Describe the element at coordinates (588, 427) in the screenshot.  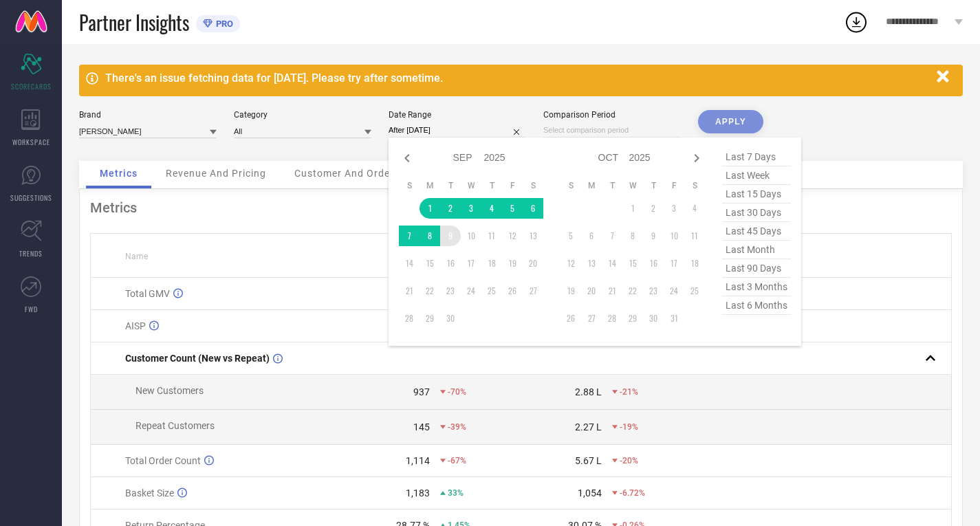
I see `div: 2.27 L` at that location.